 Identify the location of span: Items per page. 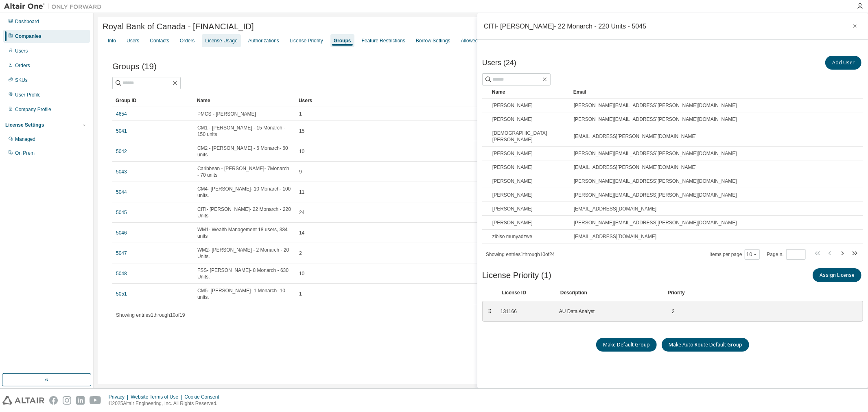
(734, 255).